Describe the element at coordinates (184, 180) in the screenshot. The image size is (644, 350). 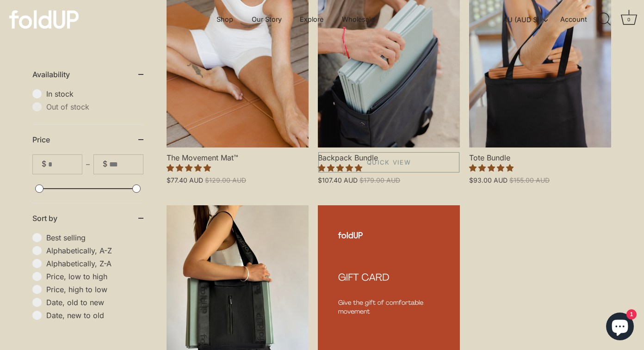
I see `span: $77.40 AUD` at that location.